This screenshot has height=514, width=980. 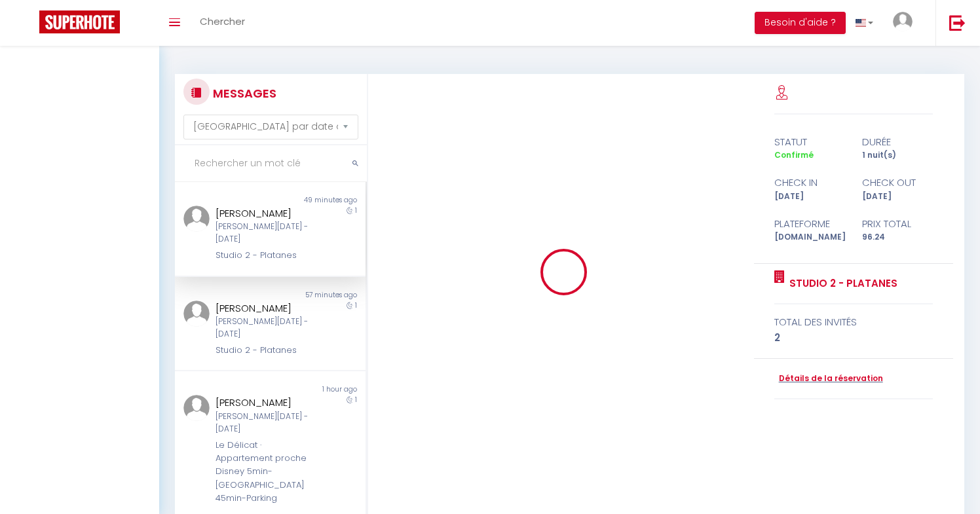 What do you see at coordinates (898, 224) in the screenshot?
I see `div: Prix total` at bounding box center [898, 224].